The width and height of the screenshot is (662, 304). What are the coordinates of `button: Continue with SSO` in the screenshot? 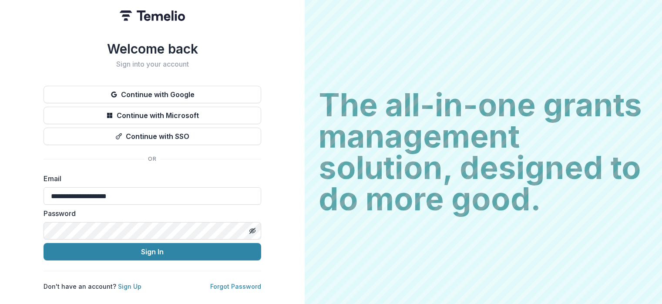 It's located at (152, 136).